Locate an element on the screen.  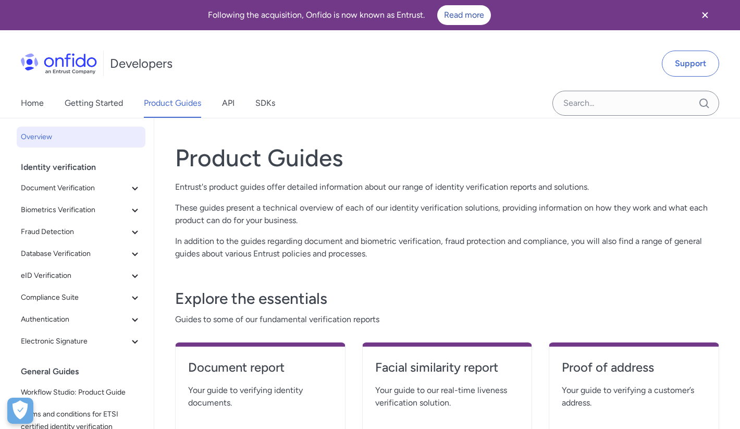
span: Electronic Signature is located at coordinates (74, 341).